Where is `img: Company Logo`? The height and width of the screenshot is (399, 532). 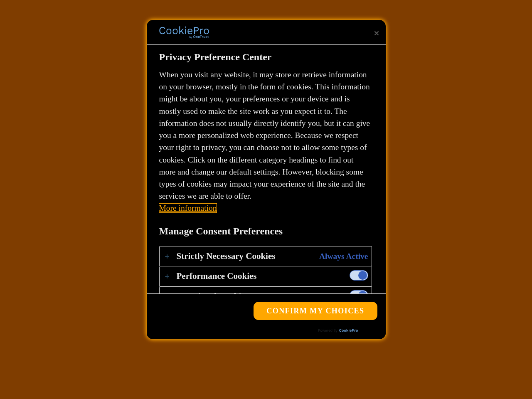 img: Company Logo is located at coordinates (184, 32).